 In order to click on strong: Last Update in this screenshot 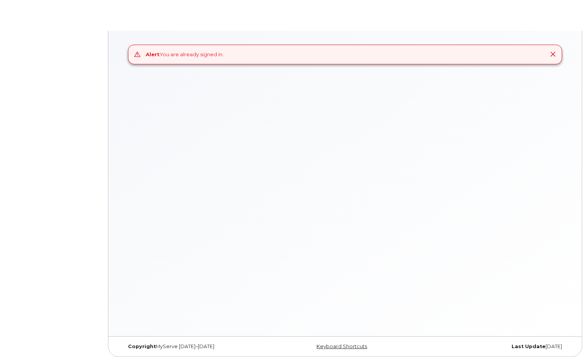, I will do `click(529, 347)`.